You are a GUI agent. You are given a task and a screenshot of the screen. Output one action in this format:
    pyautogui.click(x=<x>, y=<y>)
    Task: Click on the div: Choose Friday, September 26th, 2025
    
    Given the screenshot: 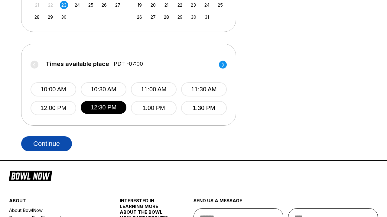 What is the action you would take?
    pyautogui.click(x=104, y=5)
    